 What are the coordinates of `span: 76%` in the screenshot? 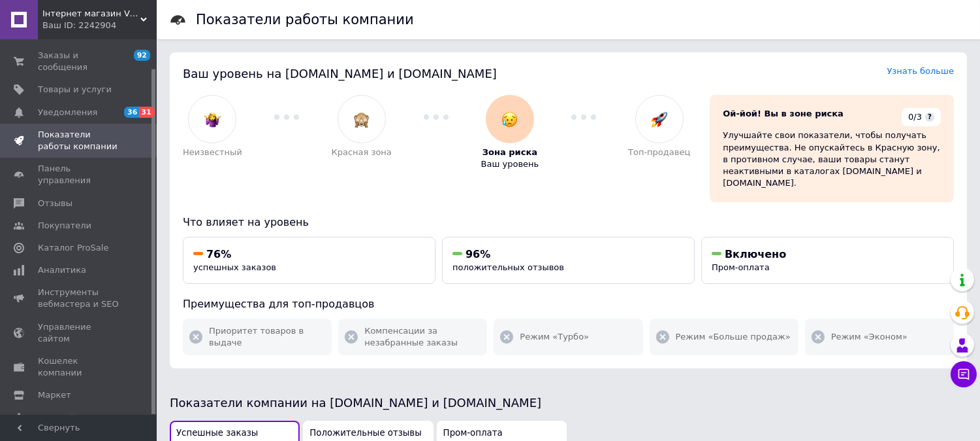 It's located at (218, 254).